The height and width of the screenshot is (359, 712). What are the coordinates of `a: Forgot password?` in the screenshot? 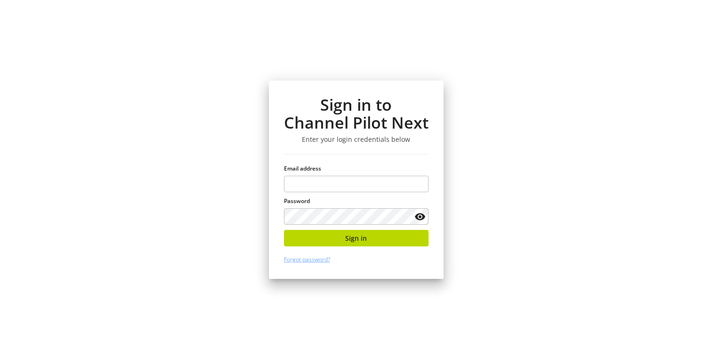 It's located at (307, 259).